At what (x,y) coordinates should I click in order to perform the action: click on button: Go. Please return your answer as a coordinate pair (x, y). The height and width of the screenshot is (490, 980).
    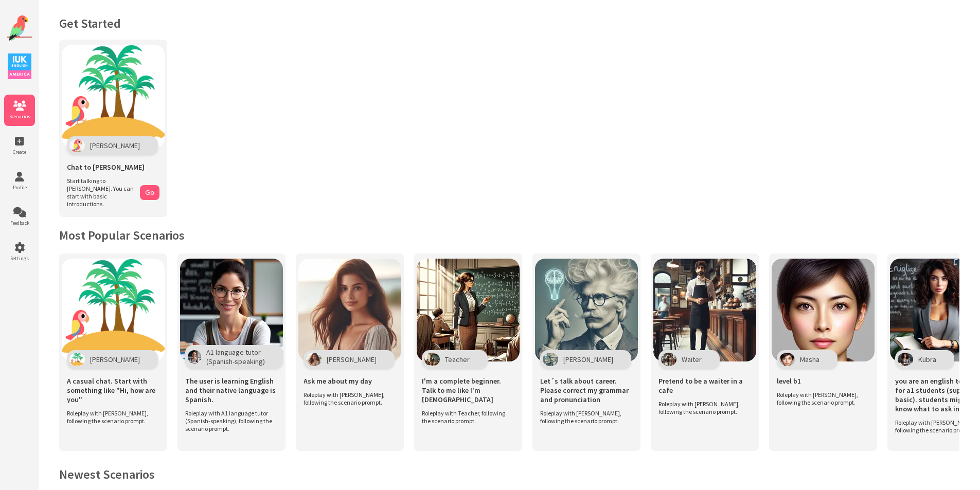
    Looking at the image, I should click on (150, 192).